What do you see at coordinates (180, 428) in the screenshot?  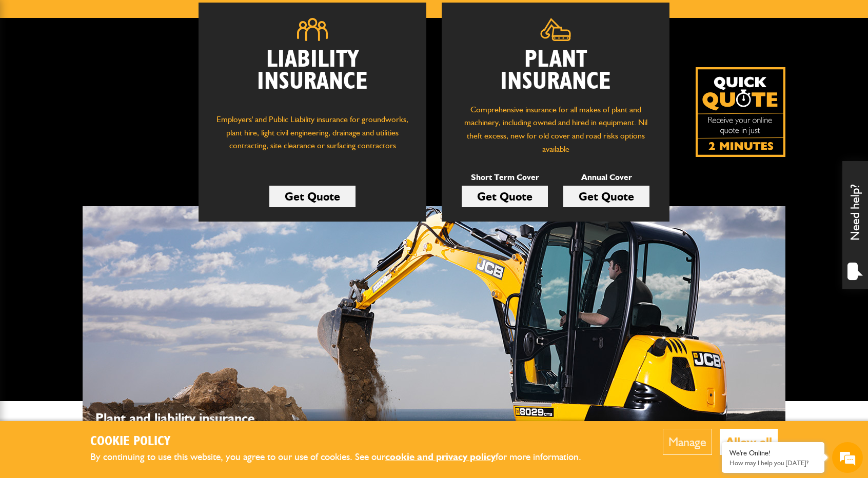 I see `p: Plant and liability insurance for makes and models...` at bounding box center [180, 428].